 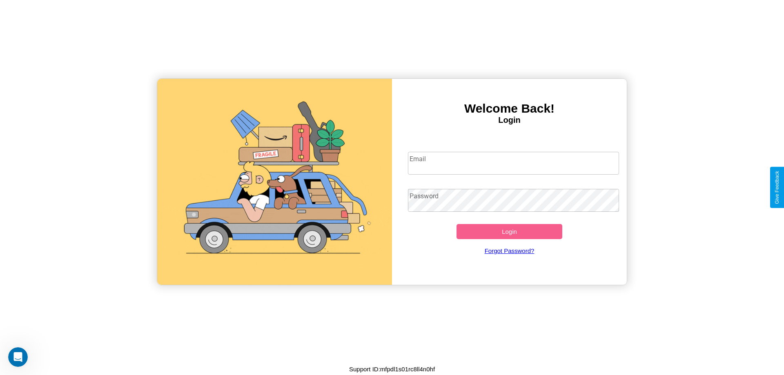 What do you see at coordinates (510, 251) in the screenshot?
I see `a: Forgot Password?` at bounding box center [510, 251].